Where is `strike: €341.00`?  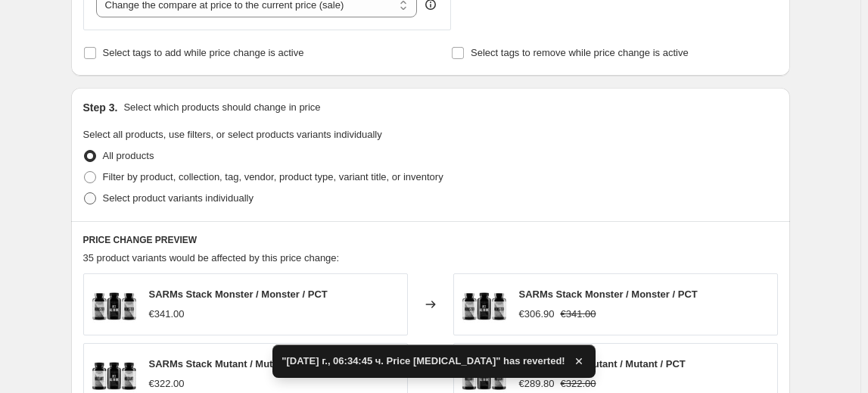 strike: €341.00 is located at coordinates (578, 314).